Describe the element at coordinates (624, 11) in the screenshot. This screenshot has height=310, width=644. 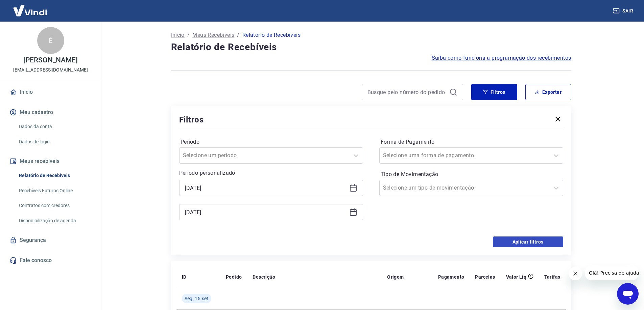
I see `button: Sair` at that location.